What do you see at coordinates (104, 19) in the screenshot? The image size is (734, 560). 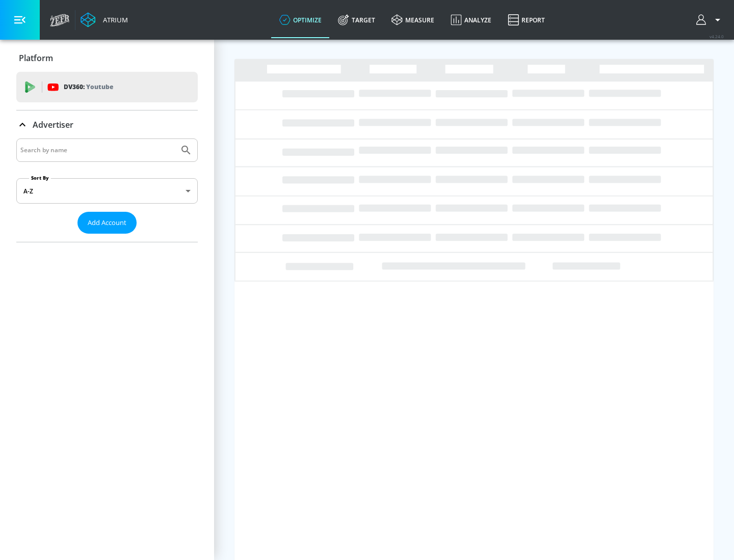 I see `a: Atrium` at bounding box center [104, 19].